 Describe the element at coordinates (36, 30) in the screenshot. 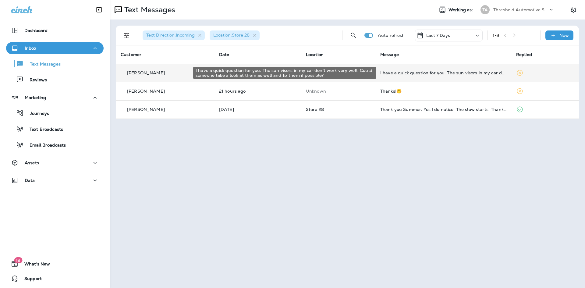

I see `p: Dashboard` at that location.